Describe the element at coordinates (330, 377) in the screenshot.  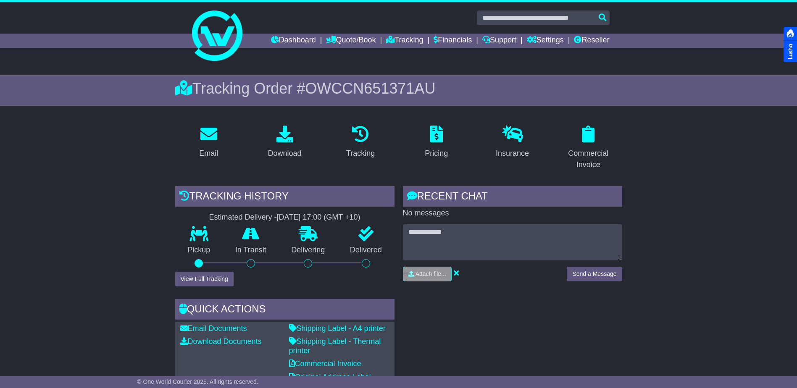
I see `a: Original Address Label` at that location.